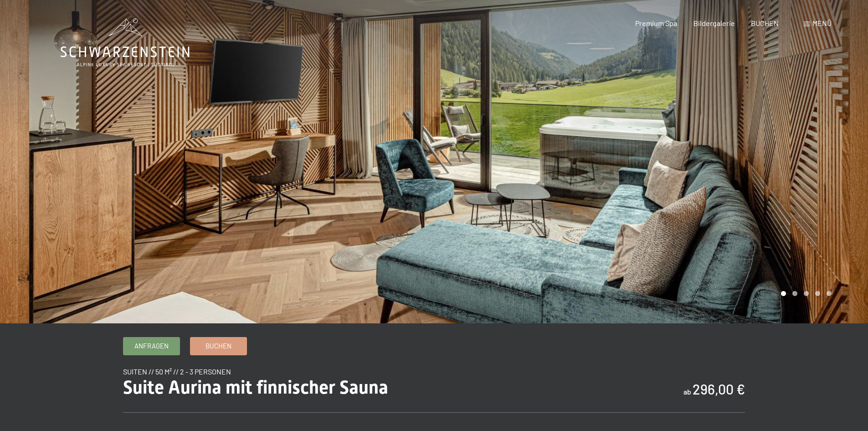  I want to click on span: Menü, so click(822, 23).